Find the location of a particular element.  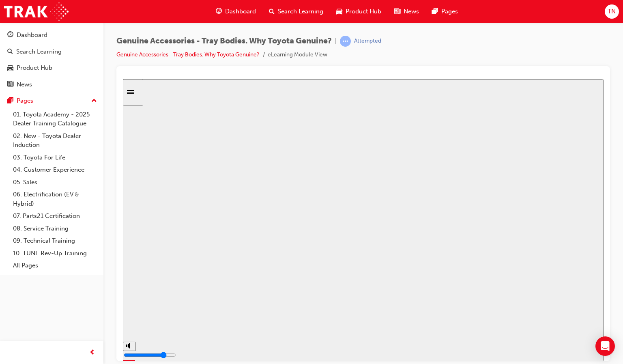

a: 02. New - Toyota Dealer Induction is located at coordinates (55, 140).